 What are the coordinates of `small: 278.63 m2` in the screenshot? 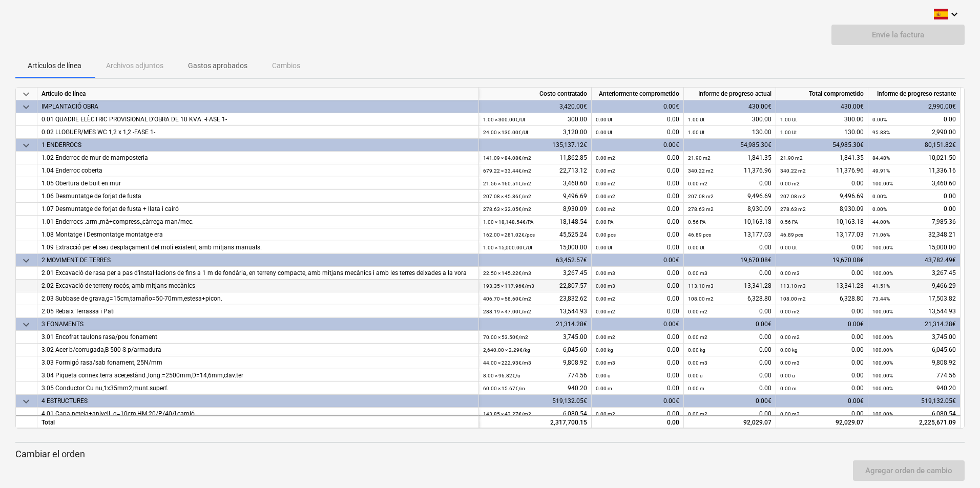 It's located at (793, 209).